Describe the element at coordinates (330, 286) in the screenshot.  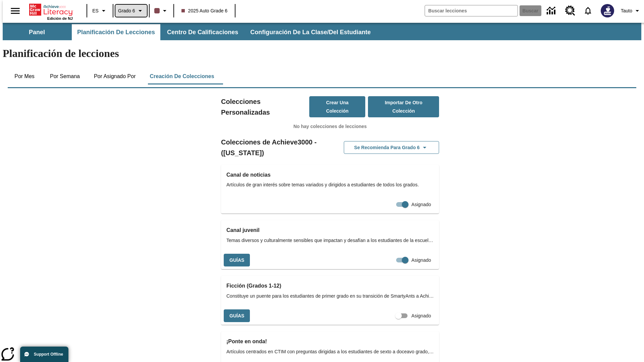
I see `h3: Ficción (Grados 1-12)` at that location.